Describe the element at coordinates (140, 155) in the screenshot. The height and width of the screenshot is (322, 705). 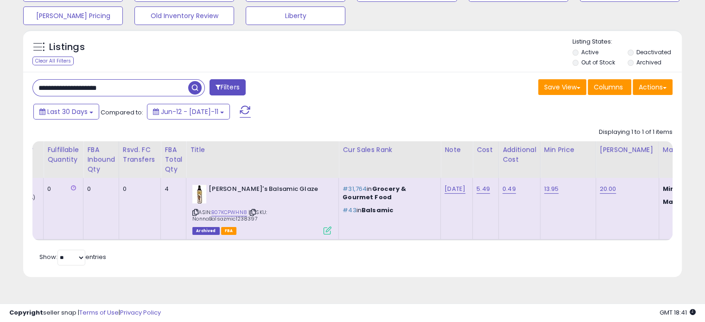
I see `div: Rsvd. FC Transfers` at that location.